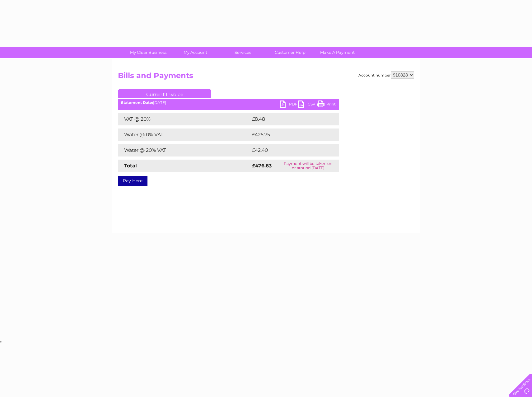 This screenshot has height=397, width=532. What do you see at coordinates (184, 135) in the screenshot?
I see `td: Water @ 0% VAT` at bounding box center [184, 135].